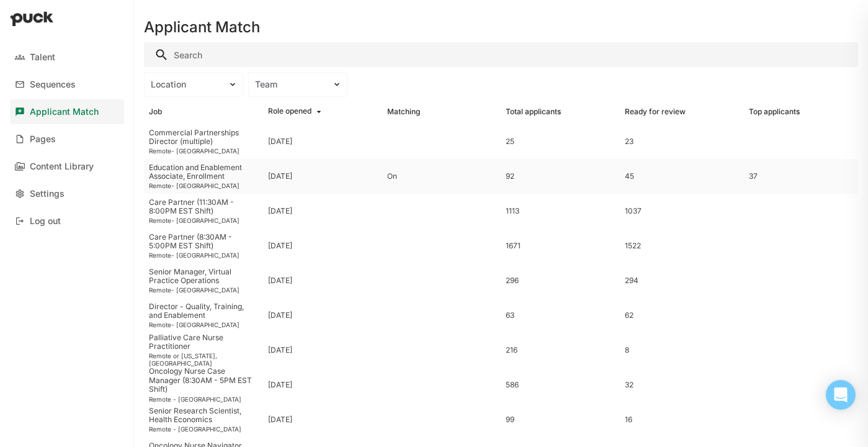  Describe the element at coordinates (561, 419) in the screenshot. I see `div: 99` at that location.